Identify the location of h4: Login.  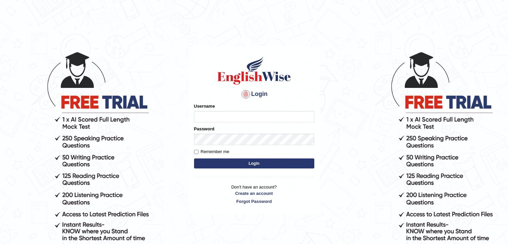
(254, 94).